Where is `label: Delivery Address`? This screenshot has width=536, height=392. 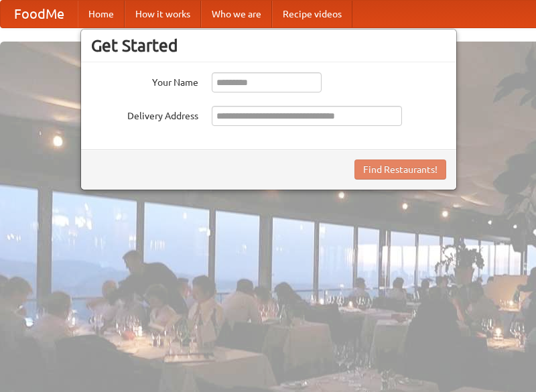
label: Delivery Address is located at coordinates (145, 114).